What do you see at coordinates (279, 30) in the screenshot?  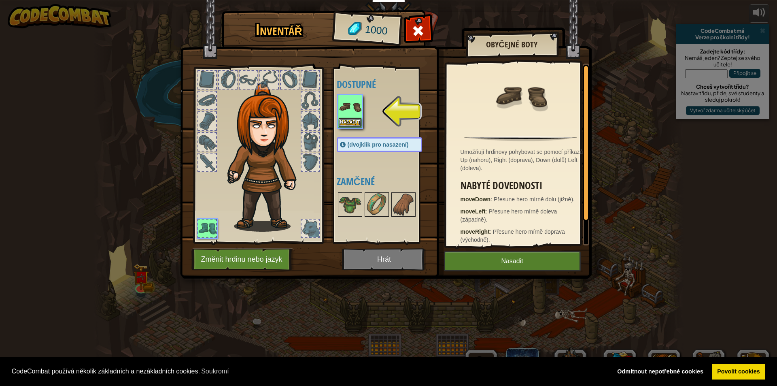 I see `h1: Inventář` at bounding box center [279, 30].